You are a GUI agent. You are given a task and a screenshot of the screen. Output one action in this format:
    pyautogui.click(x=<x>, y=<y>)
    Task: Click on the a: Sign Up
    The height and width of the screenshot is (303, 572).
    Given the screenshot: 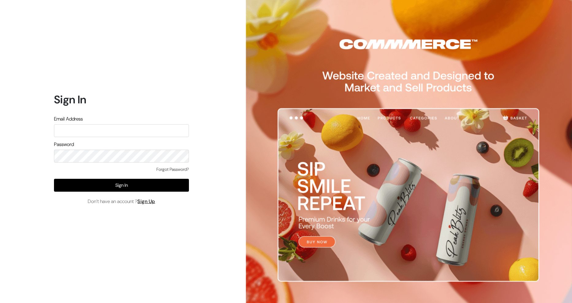 What is the action you would take?
    pyautogui.click(x=146, y=201)
    